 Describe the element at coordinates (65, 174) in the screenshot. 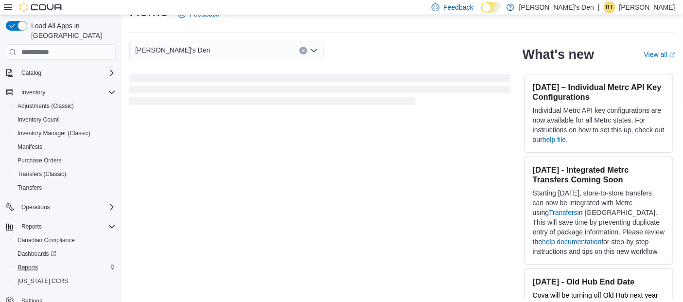

I see `button: Transfers (Classic)` at that location.